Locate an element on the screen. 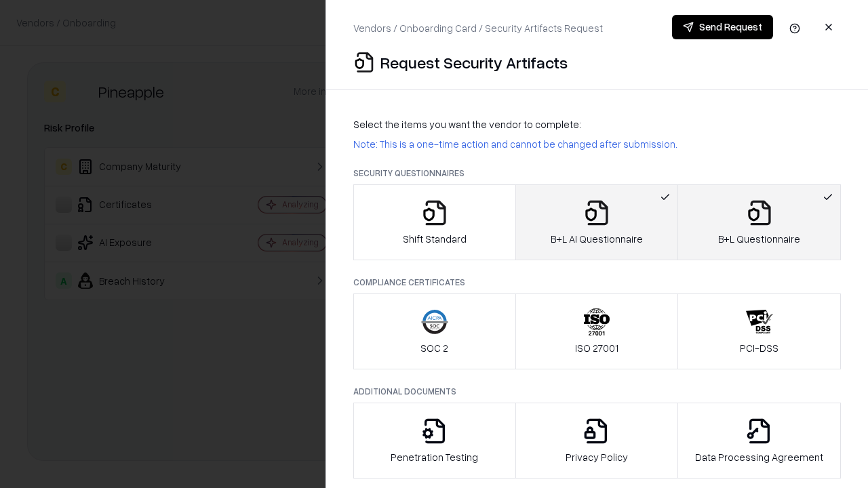 This screenshot has height=488, width=868. p: Request Security Artifacts is located at coordinates (474, 62).